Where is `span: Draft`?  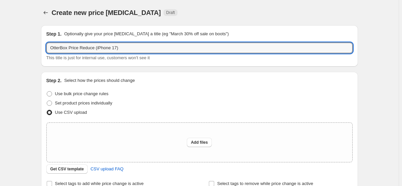
span: Draft is located at coordinates (170, 13).